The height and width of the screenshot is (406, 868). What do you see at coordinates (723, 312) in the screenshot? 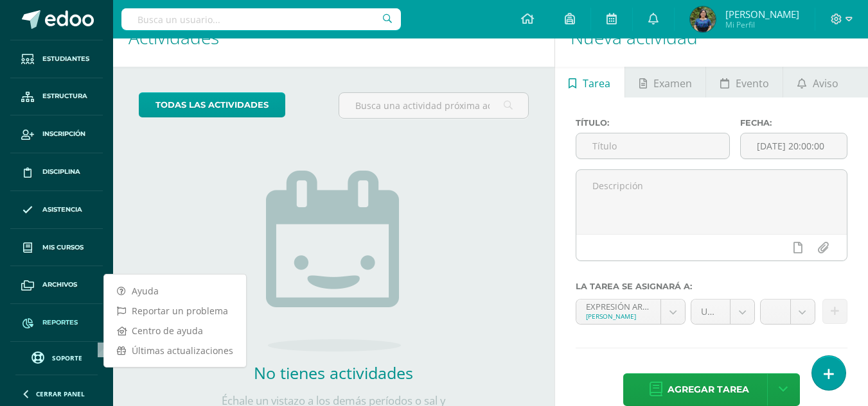
I see `a: Unidad 3` at bounding box center [723, 312].